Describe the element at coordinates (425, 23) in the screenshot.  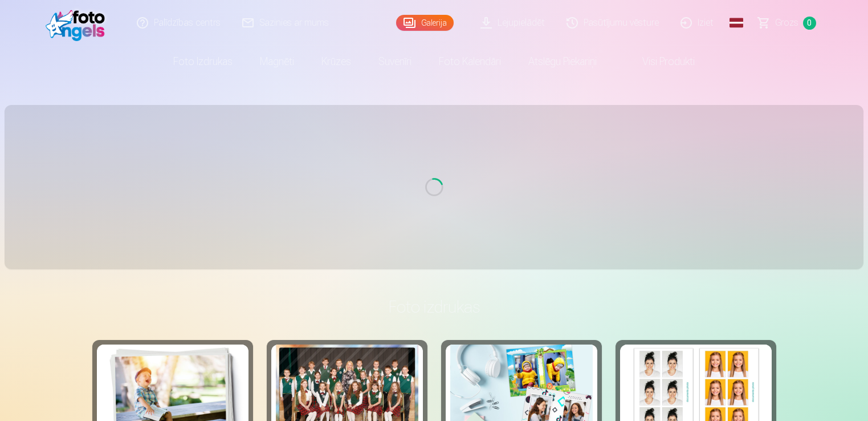
I see `a: Galerija` at that location.